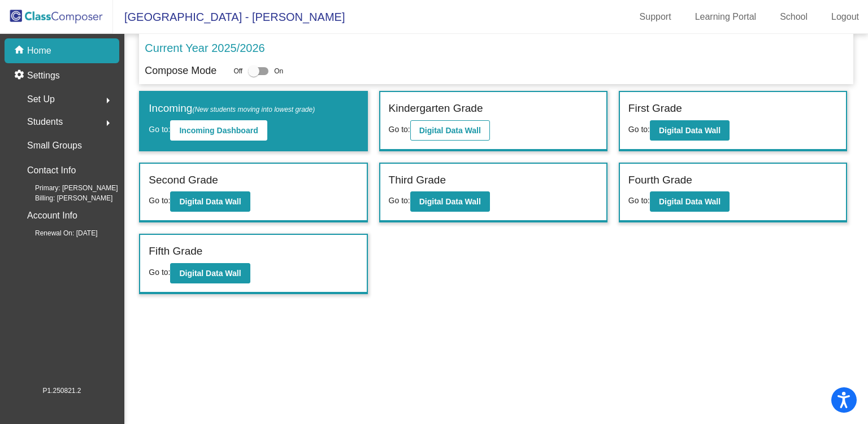 This screenshot has height=424, width=868. What do you see at coordinates (183, 181) in the screenshot?
I see `label: Second Grade` at bounding box center [183, 181].